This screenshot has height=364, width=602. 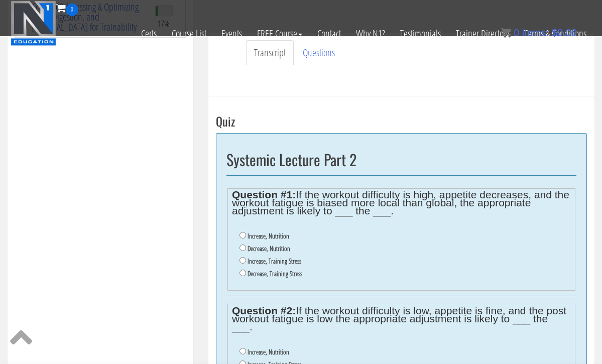 I want to click on label: Decrease, Nutrition, so click(x=268, y=249).